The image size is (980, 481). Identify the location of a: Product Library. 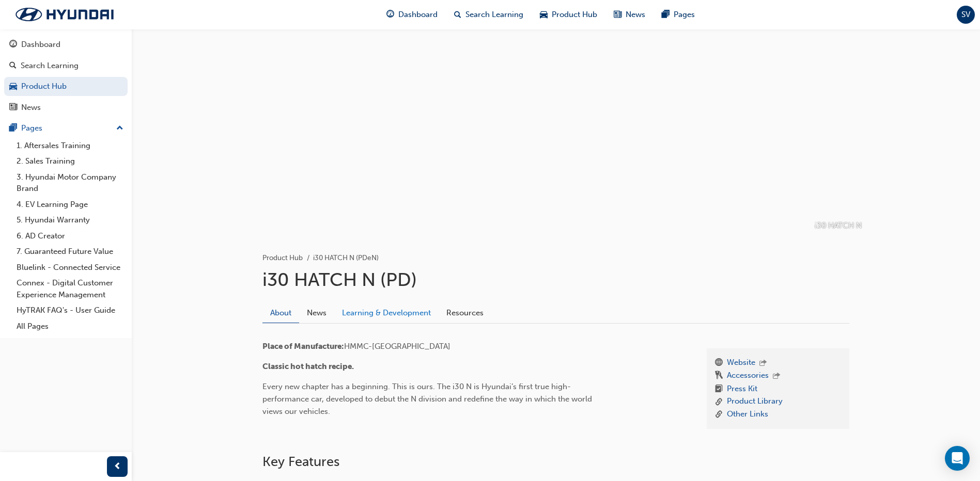
(754, 402).